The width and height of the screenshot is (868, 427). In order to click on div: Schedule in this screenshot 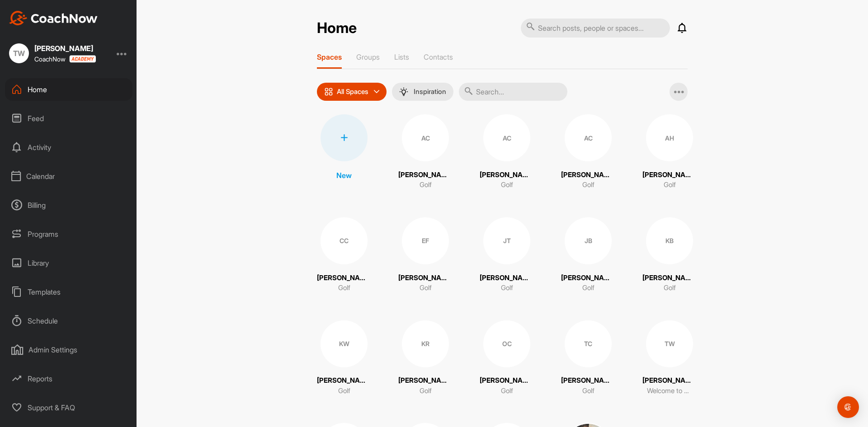, I will do `click(69, 321)`.